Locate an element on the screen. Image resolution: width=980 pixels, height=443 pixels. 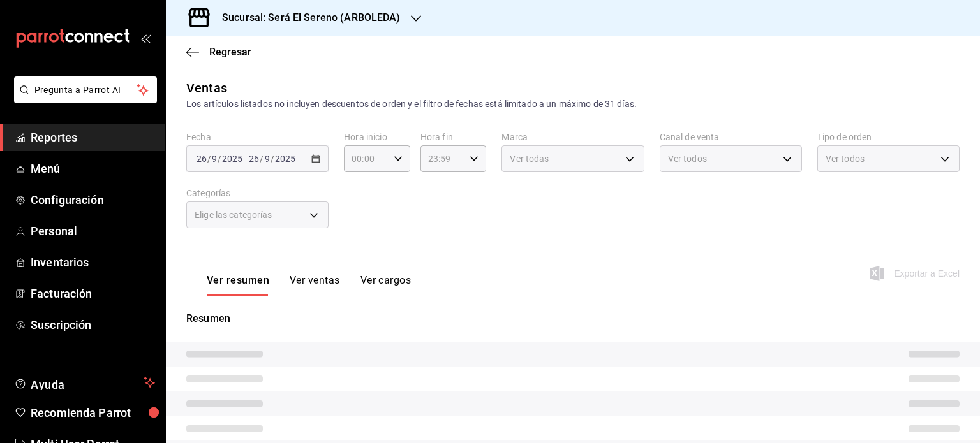
label: Fecha is located at coordinates (257, 137).